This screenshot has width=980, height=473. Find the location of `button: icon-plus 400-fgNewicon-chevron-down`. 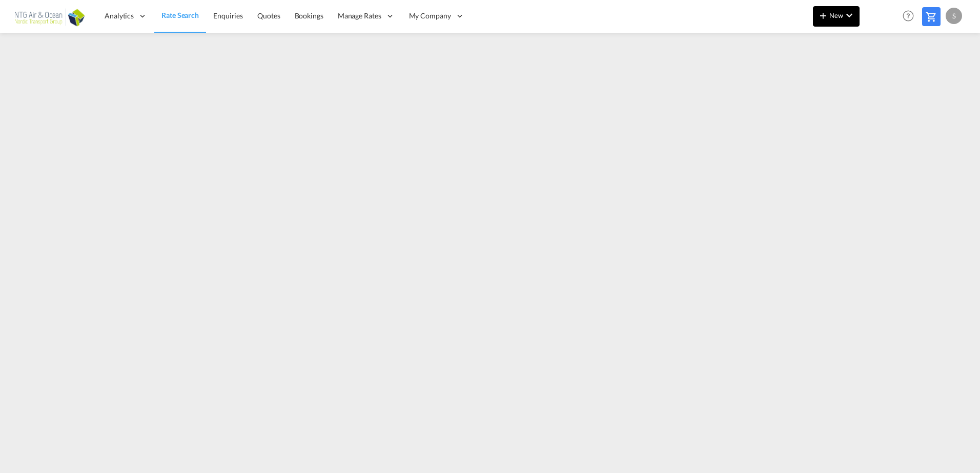

button: icon-plus 400-fgNewicon-chevron-down is located at coordinates (836, 17).